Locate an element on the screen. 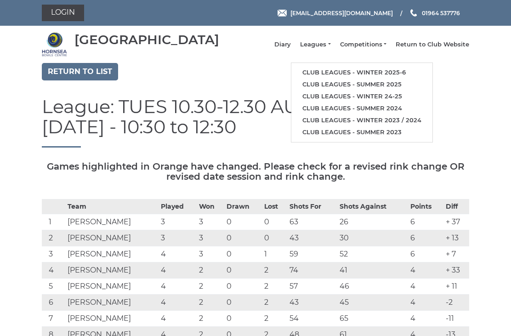 Image resolution: width=511 pixels, height=336 pixels. td: 54 is located at coordinates (312, 318).